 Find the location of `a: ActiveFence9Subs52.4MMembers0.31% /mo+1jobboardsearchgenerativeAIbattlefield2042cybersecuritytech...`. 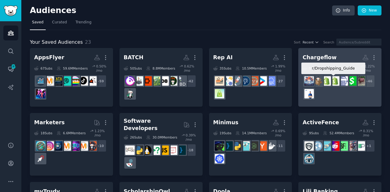

a: ActiveFence9Subs52.4MMembers0.31% /mo+1jobboardsearchgenerativeAIbattlefield2042cybersecuritytech... is located at coordinates (339, 145).